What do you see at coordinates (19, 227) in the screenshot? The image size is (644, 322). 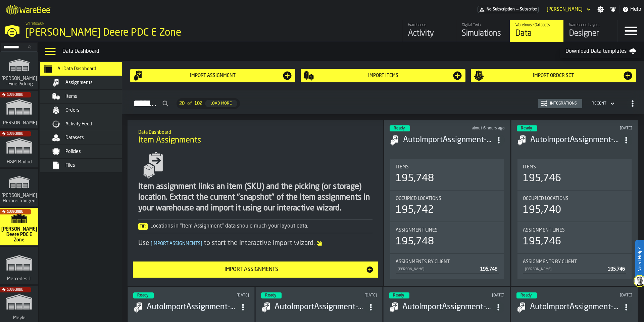 I see `a: link-to-/wh/i/9d85c013-26f4-4c06-9c7d-6d35b33af13a/simulations` at bounding box center [19, 227].